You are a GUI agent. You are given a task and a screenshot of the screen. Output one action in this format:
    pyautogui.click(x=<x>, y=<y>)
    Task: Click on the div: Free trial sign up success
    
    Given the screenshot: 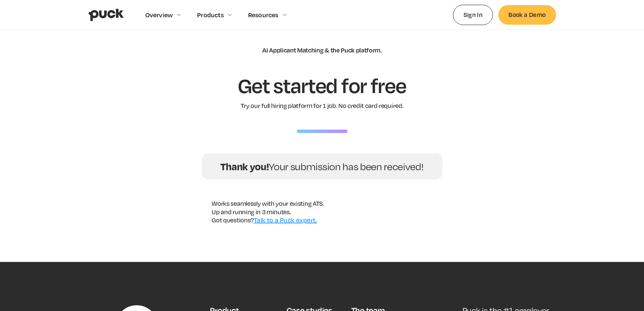 What is the action you would take?
    pyautogui.click(x=322, y=166)
    